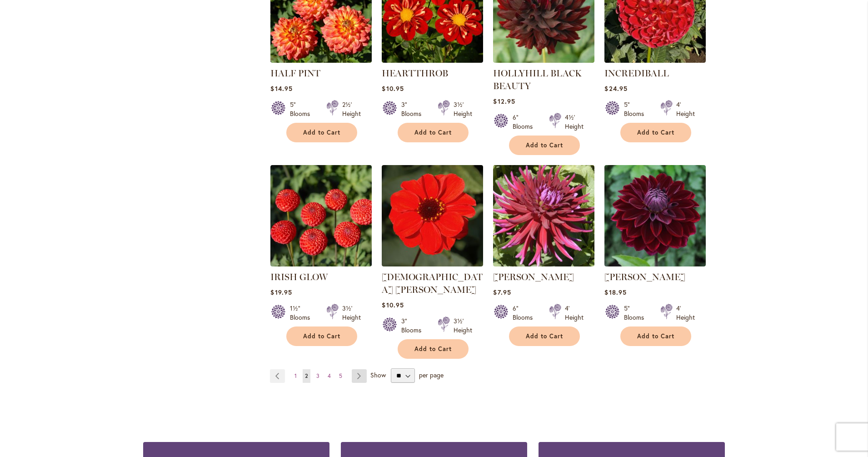 The height and width of the screenshot is (457, 868). I want to click on img: JUANITA, so click(544, 216).